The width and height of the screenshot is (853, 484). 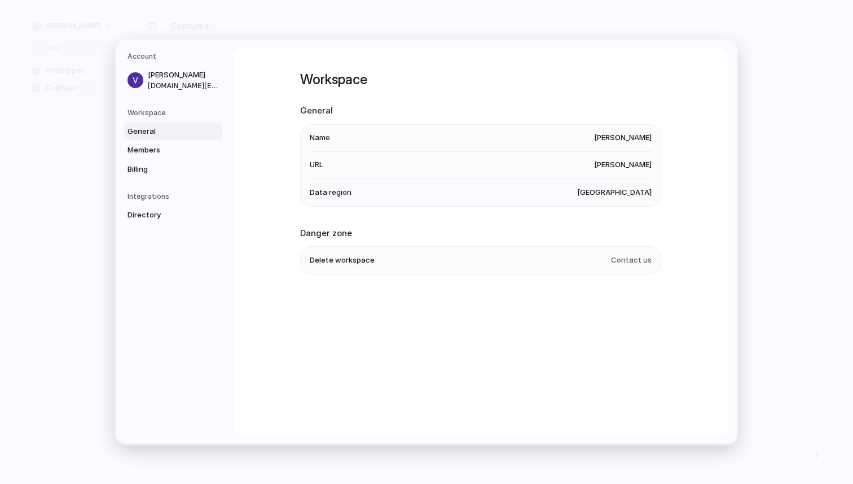 What do you see at coordinates (164, 150) in the screenshot?
I see `span: Members` at bounding box center [164, 150].